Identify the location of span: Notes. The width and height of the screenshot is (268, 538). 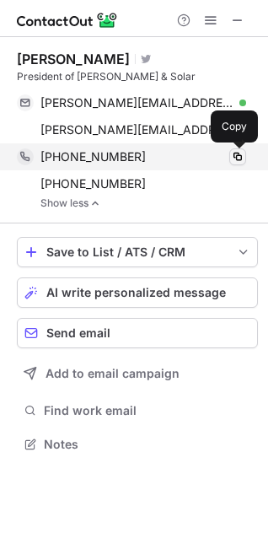
(148, 444).